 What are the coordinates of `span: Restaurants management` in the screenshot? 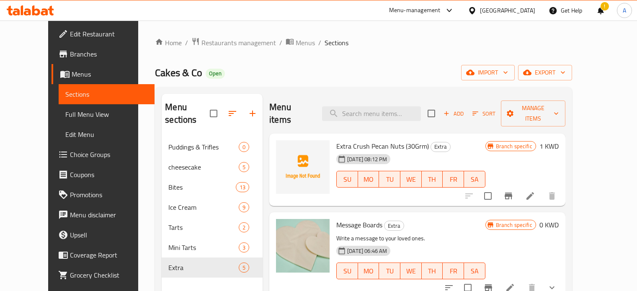 It's located at (239, 43).